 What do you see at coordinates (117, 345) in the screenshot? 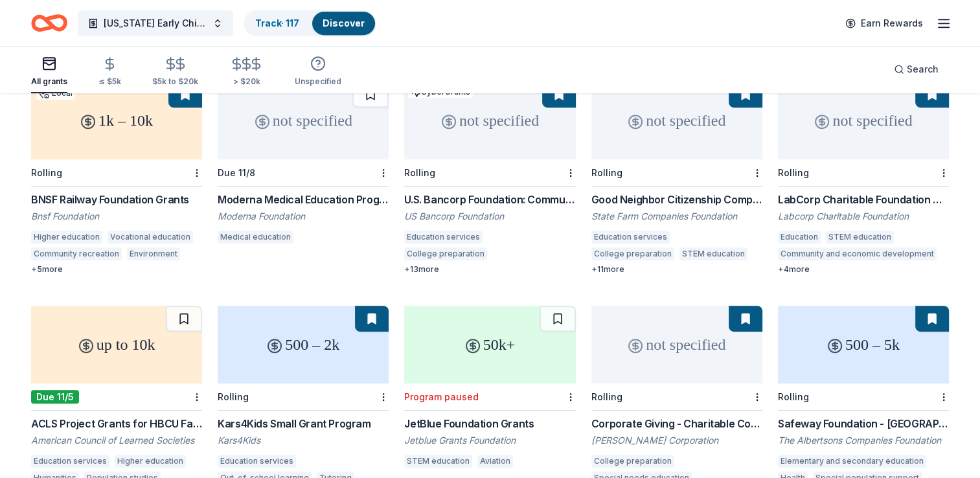
I see `div: up to 10k` at bounding box center [117, 345].